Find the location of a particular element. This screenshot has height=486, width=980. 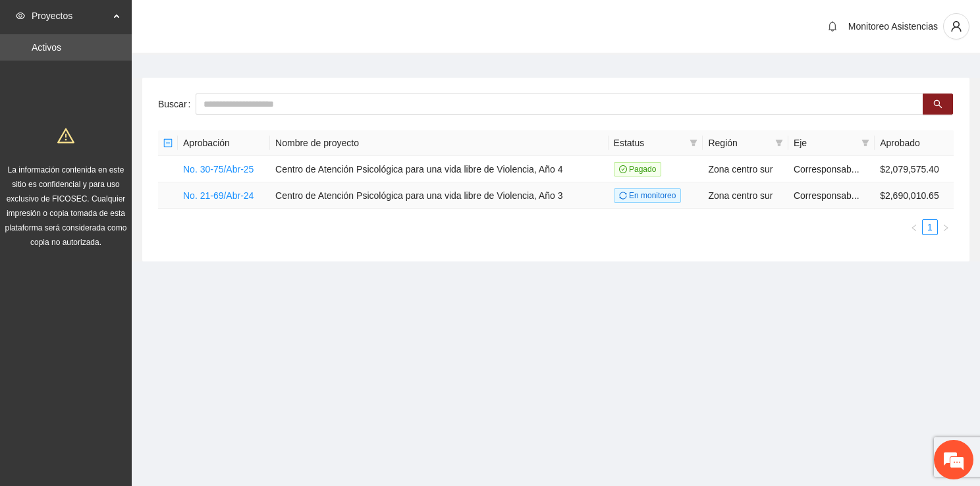

li: Previous Page is located at coordinates (914, 227).